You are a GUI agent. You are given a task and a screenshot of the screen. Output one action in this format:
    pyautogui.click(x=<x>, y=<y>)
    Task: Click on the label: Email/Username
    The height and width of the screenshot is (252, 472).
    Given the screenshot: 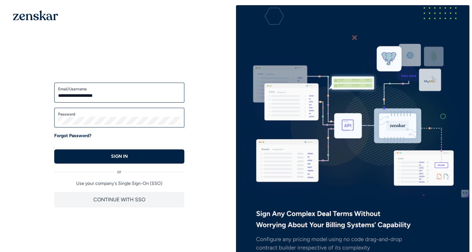 What is the action you would take?
    pyautogui.click(x=119, y=89)
    